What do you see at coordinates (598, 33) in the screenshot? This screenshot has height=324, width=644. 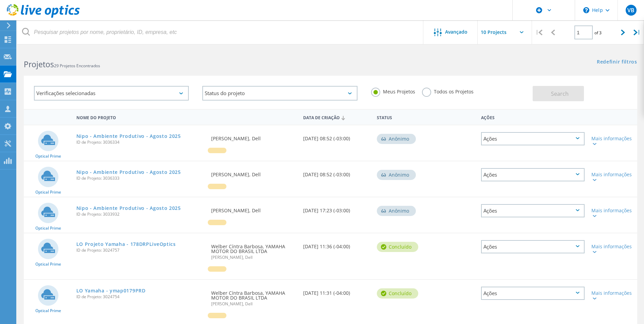 I see `span: of 3` at bounding box center [598, 33].